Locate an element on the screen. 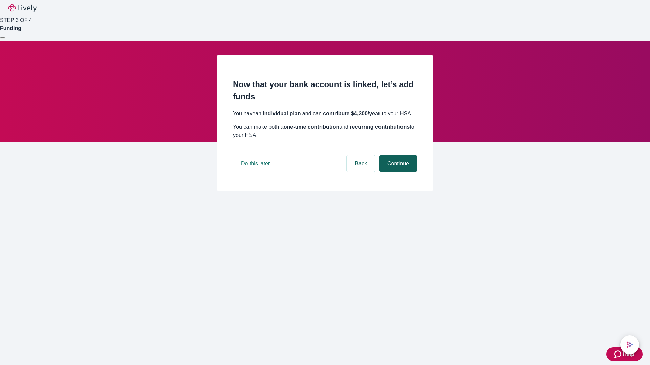  img: Lively is located at coordinates (22, 8).